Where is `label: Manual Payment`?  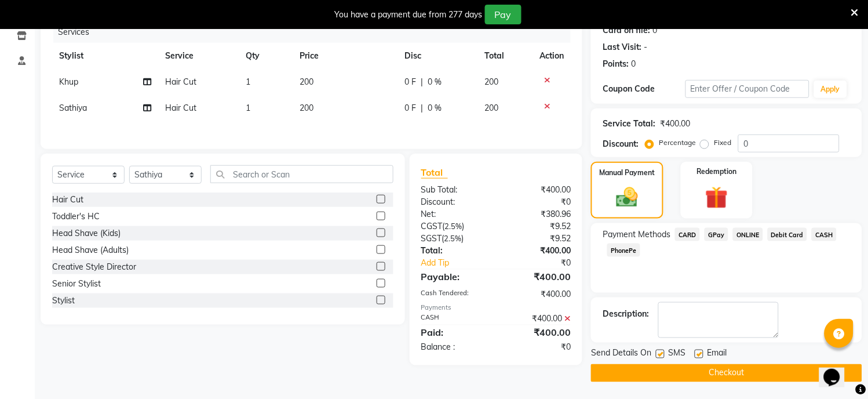 label: Manual Payment is located at coordinates (628, 173).